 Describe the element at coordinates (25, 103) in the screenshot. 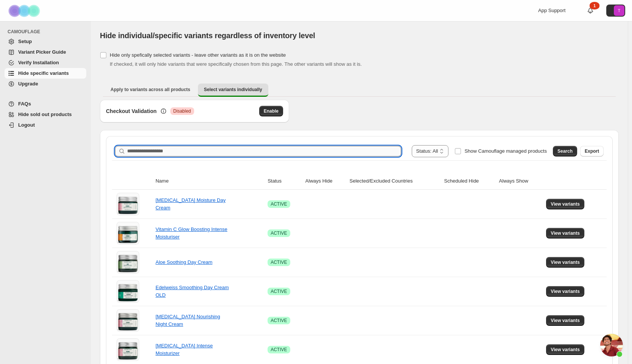

I see `span: FAQs` at that location.